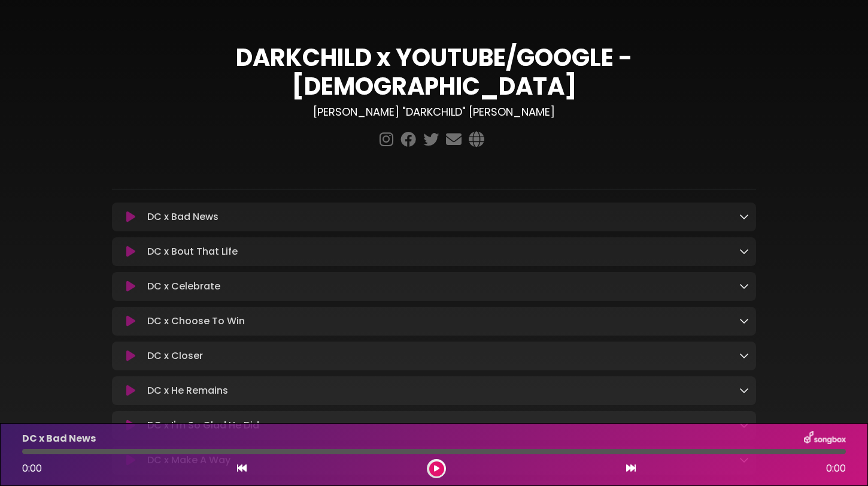 The image size is (868, 486). Describe the element at coordinates (184, 286) in the screenshot. I see `p: DC x Celebrate` at that location.